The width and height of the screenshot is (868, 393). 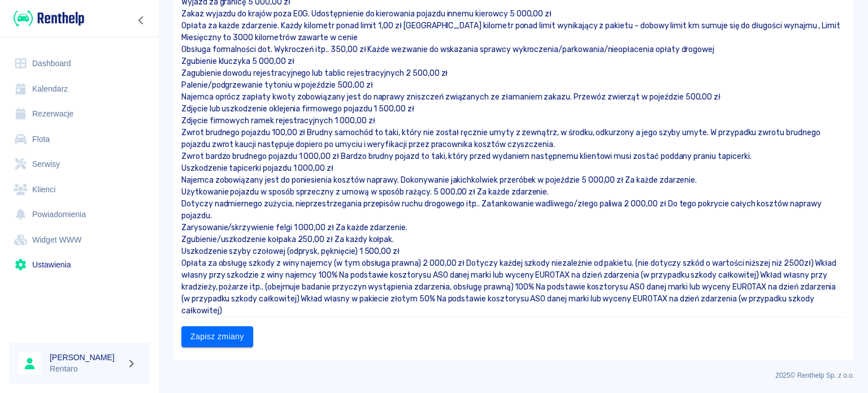 I want to click on a: Serwisy, so click(x=79, y=164).